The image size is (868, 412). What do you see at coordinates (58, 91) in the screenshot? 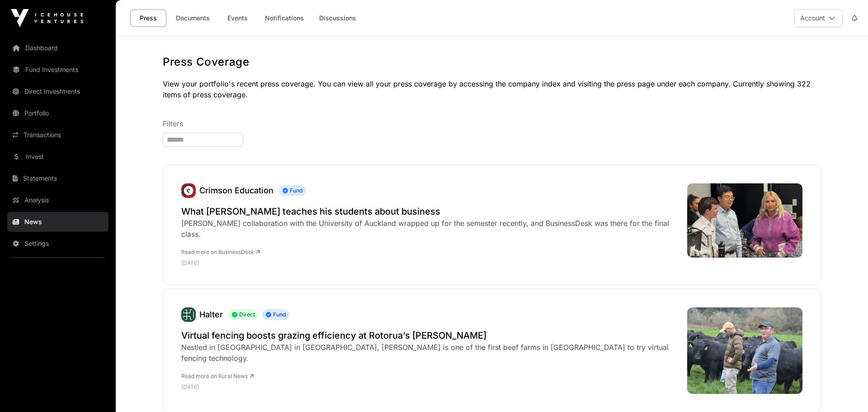
I see `a: Direct Investments` at bounding box center [58, 91].